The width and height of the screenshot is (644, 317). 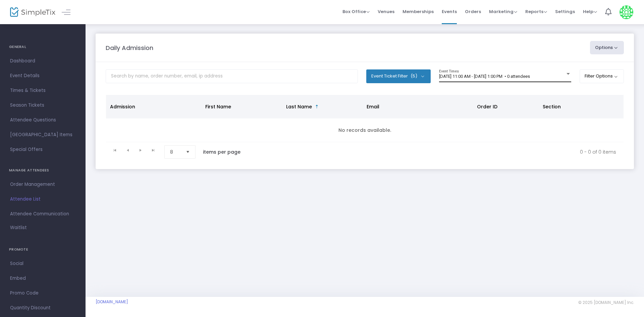 What do you see at coordinates (42, 214) in the screenshot?
I see `span: Attendee Communication` at bounding box center [42, 214].